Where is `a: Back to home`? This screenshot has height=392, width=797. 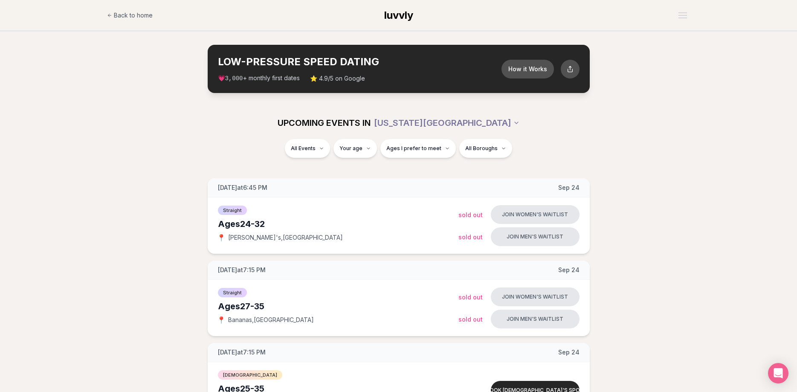 a: Back to home is located at coordinates (130, 15).